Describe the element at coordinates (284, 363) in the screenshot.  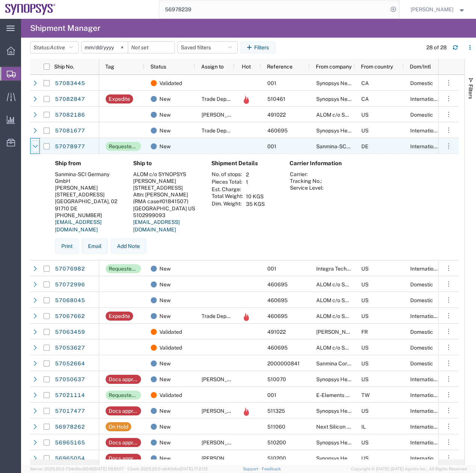
I see `span: 2000000841` at that location.